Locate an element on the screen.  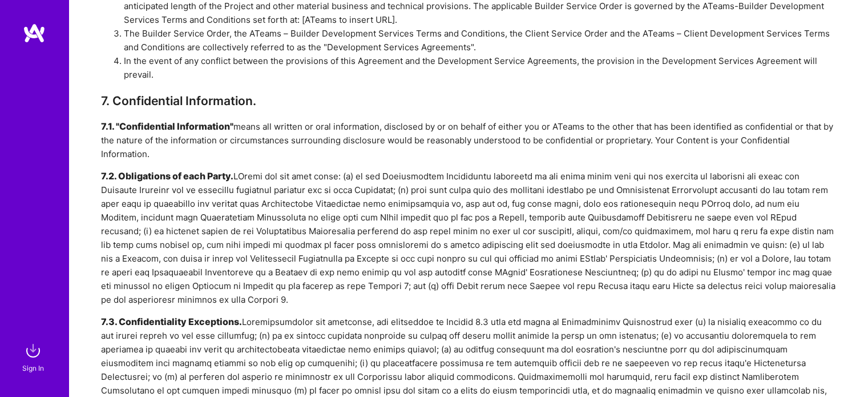
h3: 7. Confidential Information. is located at coordinates (468, 101).